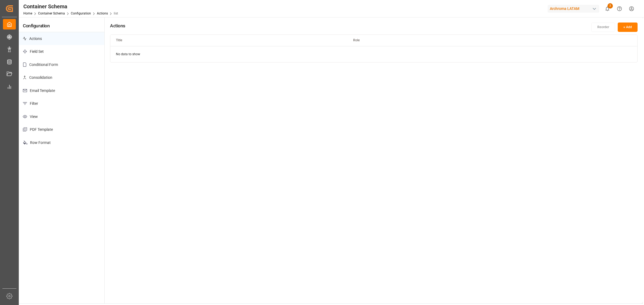  What do you see at coordinates (27, 13) in the screenshot?
I see `a: Home` at bounding box center [27, 13].